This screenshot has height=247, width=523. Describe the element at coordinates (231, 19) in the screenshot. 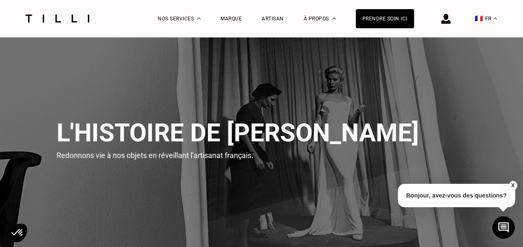

I see `div: Marque` at that location.